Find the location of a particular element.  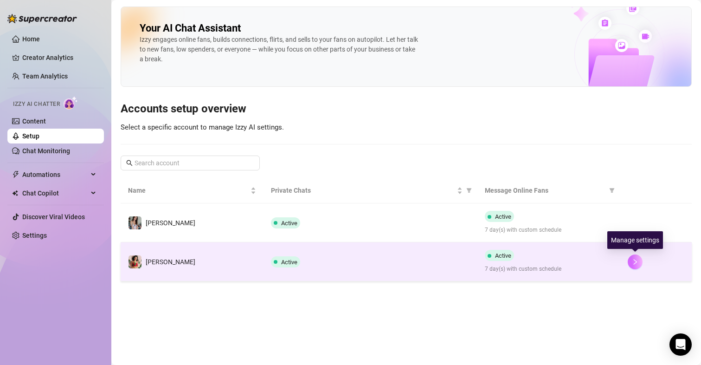

img: Maki is located at coordinates (135, 223).